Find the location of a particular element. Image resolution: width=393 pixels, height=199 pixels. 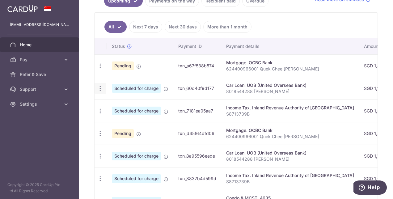

img: CardUp is located at coordinates (23, 9).